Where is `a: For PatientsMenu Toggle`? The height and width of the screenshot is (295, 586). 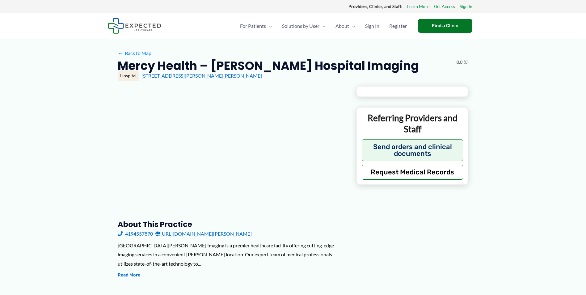
a: For PatientsMenu Toggle is located at coordinates (256, 26).